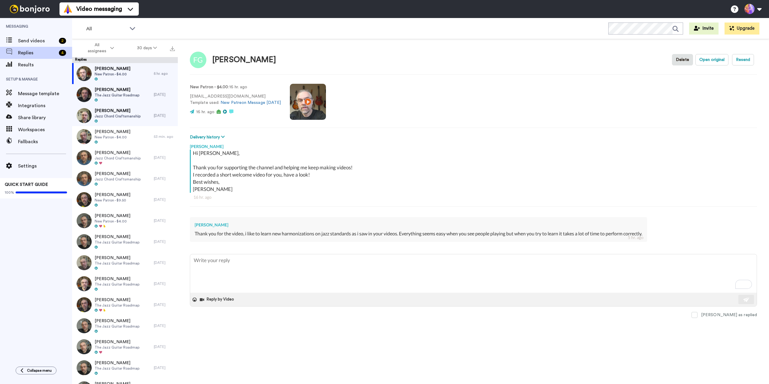 The height and width of the screenshot is (384, 769). What do you see at coordinates (112, 200) in the screenshot?
I see `span: New Patron - $9.50` at bounding box center [112, 200].